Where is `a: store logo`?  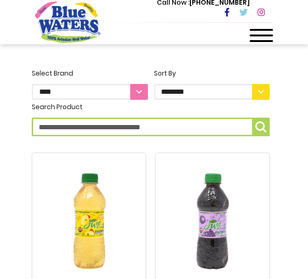
a: store logo is located at coordinates (68, 22).